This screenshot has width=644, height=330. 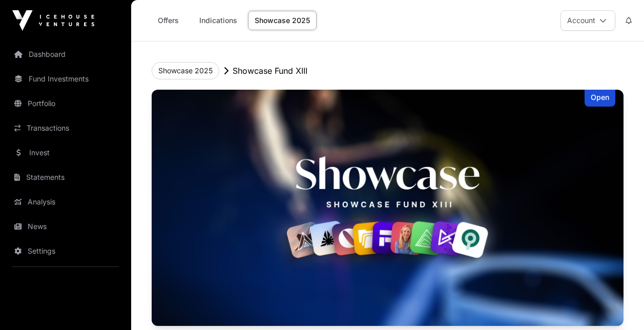 I want to click on p: Showcase Fund XIII, so click(x=270, y=71).